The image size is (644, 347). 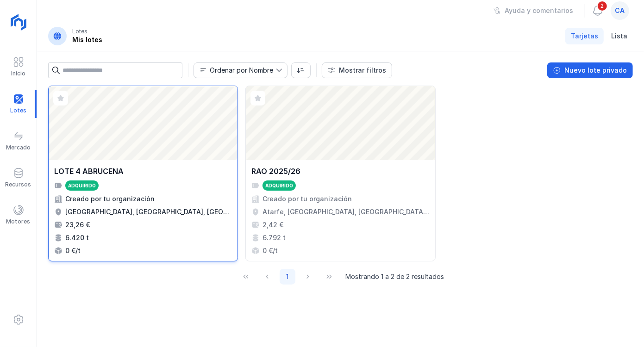 What do you see at coordinates (80, 32) in the screenshot?
I see `div: Lotes` at bounding box center [80, 32].